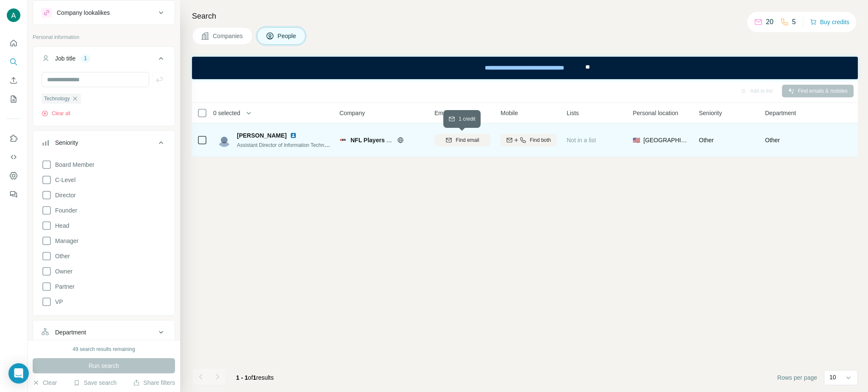  Describe the element at coordinates (13, 99) in the screenshot. I see `button: My lists` at that location.